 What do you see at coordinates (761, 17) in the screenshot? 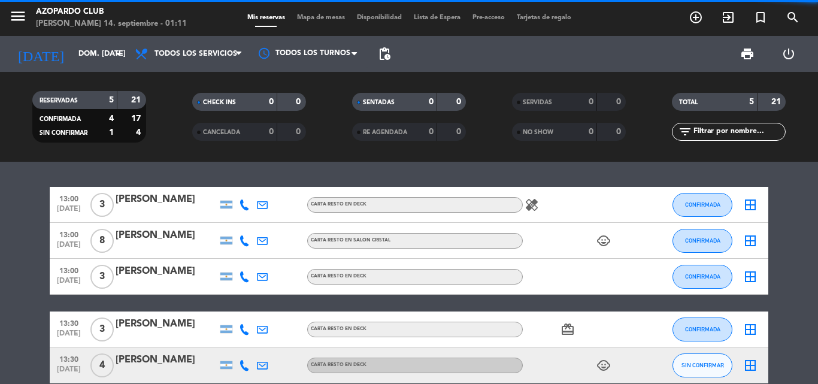
I see `i: turned_in_not` at bounding box center [761, 17].